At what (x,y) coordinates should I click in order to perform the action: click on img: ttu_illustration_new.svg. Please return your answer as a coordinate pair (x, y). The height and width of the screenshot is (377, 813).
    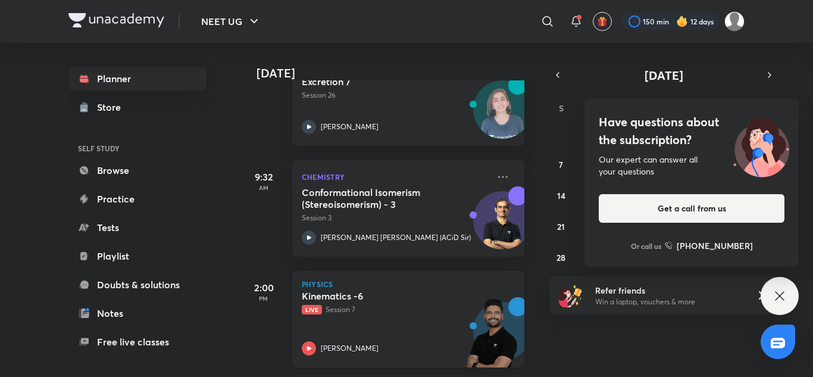
    Looking at the image, I should click on (761, 145).